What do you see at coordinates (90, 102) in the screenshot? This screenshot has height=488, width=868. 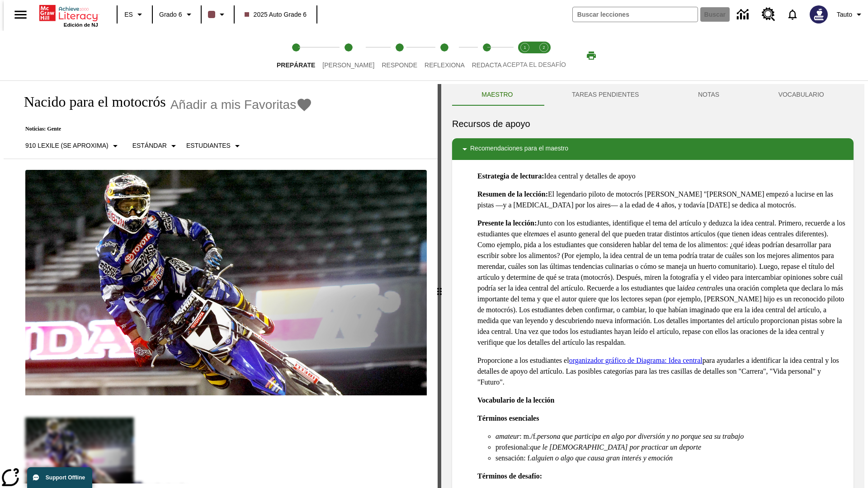 I see `h1: Nacido para el motocrós` at bounding box center [90, 102].